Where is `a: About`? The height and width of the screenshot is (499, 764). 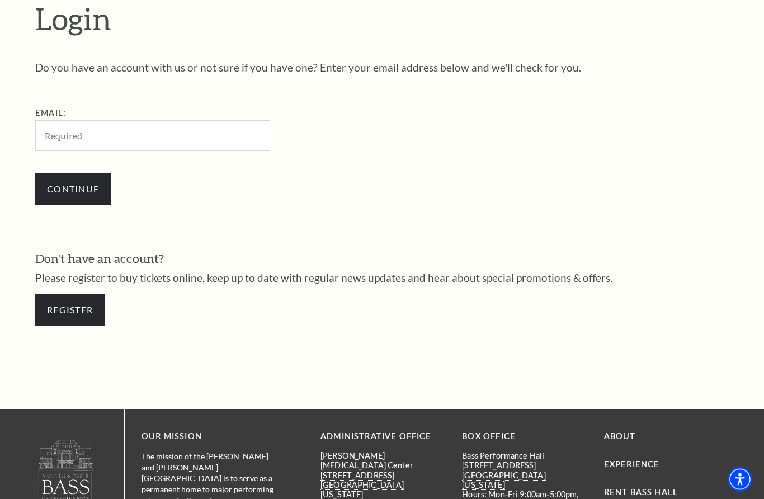
a: About is located at coordinates (619, 436).